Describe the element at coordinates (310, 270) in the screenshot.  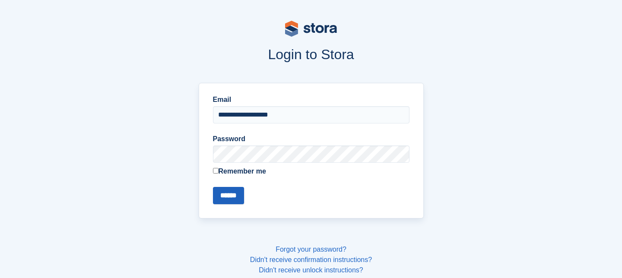
I see `a: Didn't receive unlock instructions?` at that location.